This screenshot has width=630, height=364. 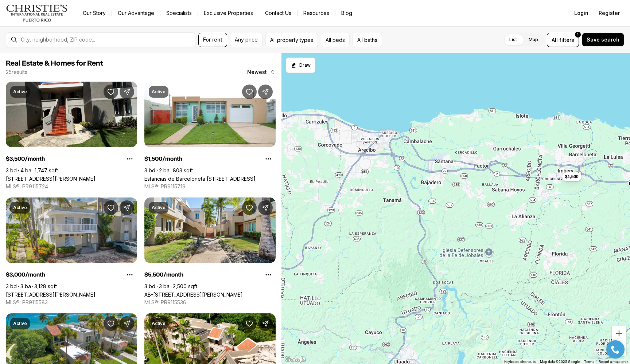 What do you see at coordinates (292, 40) in the screenshot?
I see `button: All property types` at bounding box center [292, 40].